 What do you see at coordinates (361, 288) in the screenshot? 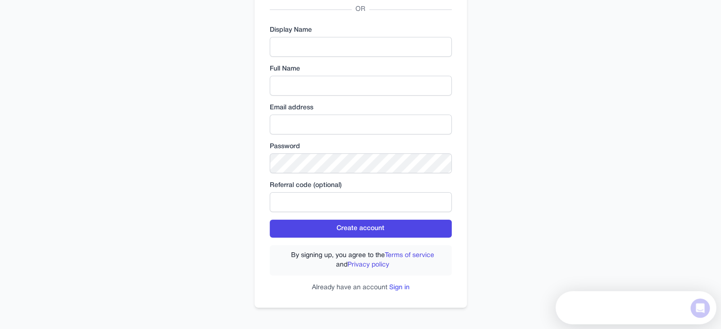
I see `p: Already have an account` at bounding box center [361, 288].